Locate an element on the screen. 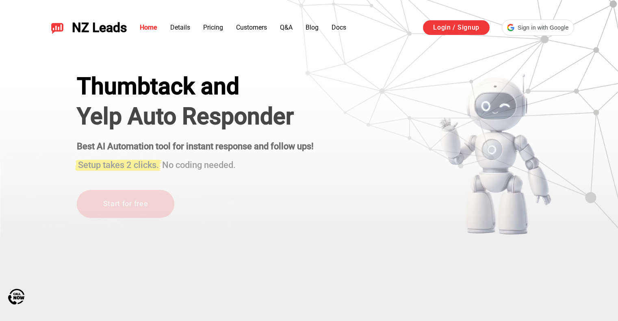 The width and height of the screenshot is (618, 321). span: Sign in with Google is located at coordinates (542, 28).